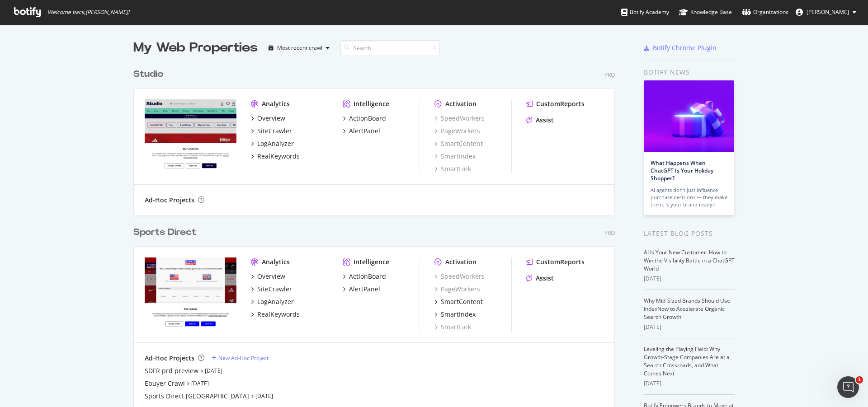  What do you see at coordinates (150, 74) in the screenshot?
I see `a: Studio` at bounding box center [150, 74].